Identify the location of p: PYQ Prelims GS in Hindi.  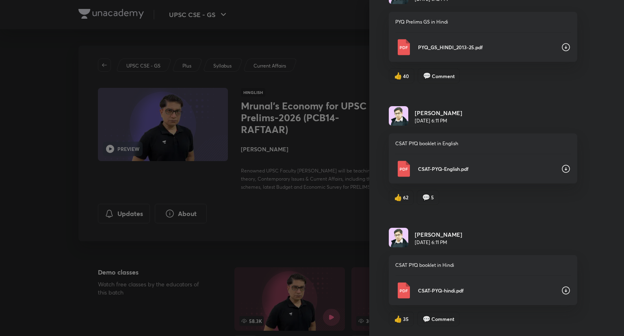
(483, 22).